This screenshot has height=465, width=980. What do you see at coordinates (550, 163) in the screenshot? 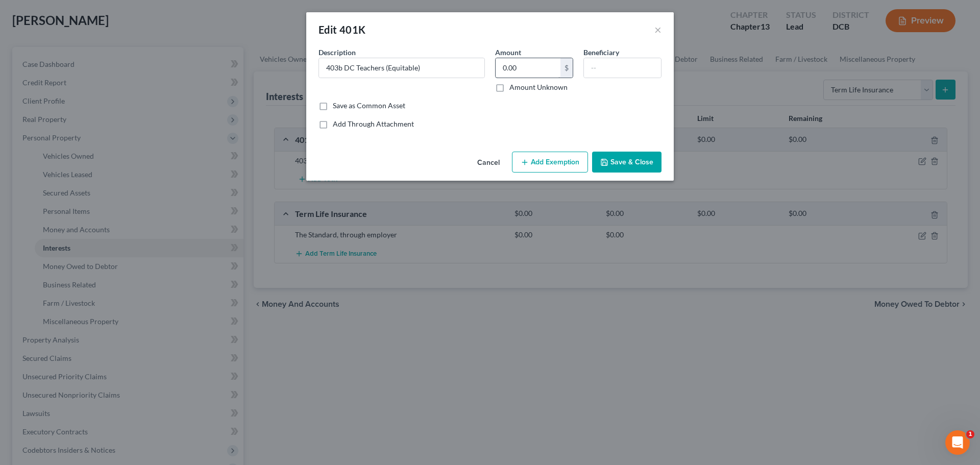
I see `button: Add Exemption` at bounding box center [550, 163].